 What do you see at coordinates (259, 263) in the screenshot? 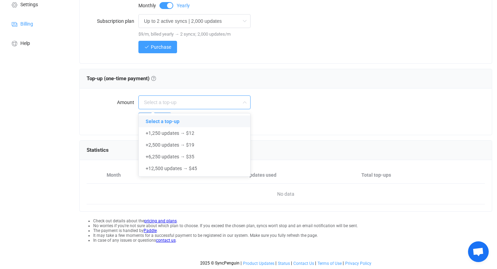
I see `a: Product Updates` at bounding box center [259, 263].